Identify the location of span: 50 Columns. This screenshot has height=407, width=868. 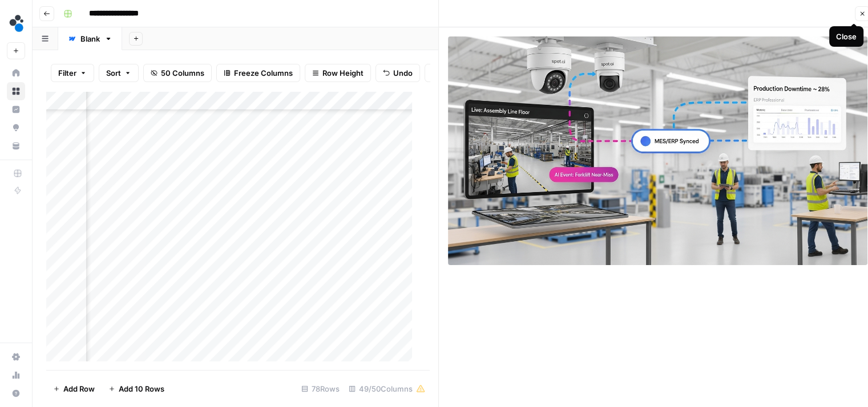
(182, 73).